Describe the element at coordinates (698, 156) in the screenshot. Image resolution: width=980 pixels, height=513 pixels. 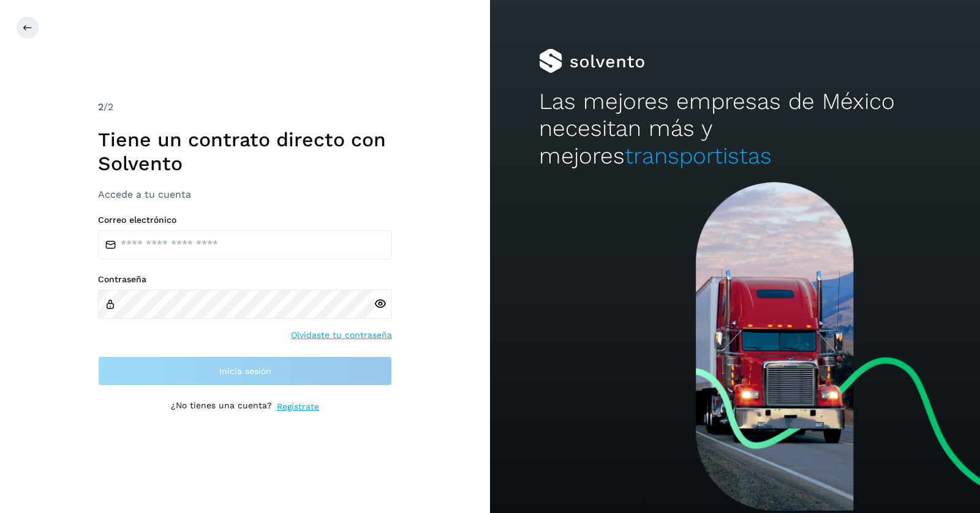
I see `span: transportistas` at that location.